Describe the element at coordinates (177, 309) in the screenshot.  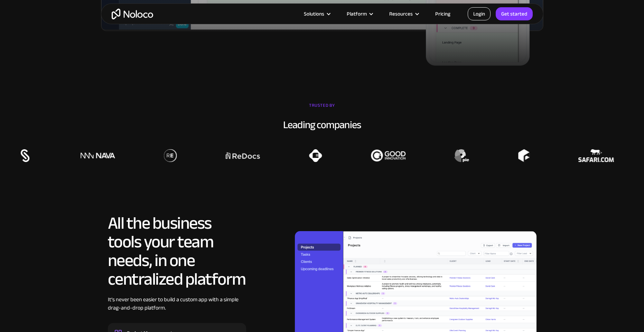
I see `div: It’s never been easier to build a custom app with a simple drag-and-drop platform.` at that location.